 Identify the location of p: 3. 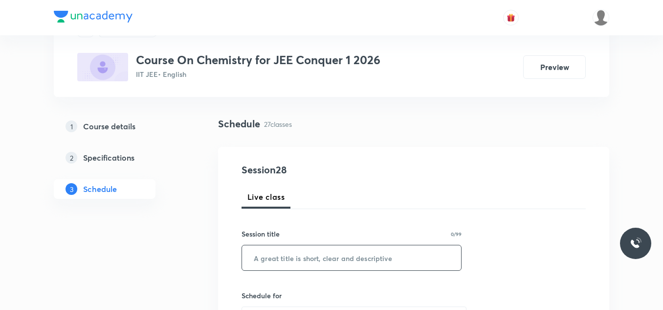
(71, 189).